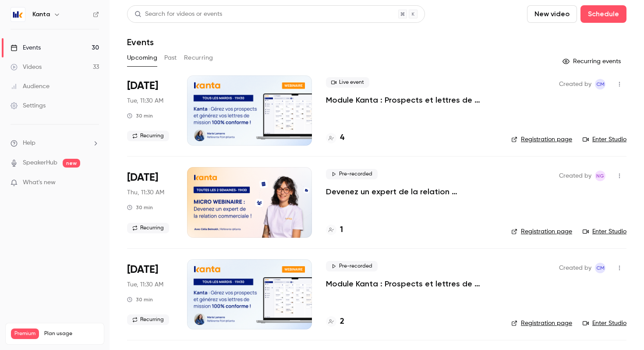  Describe the element at coordinates (412, 192) in the screenshot. I see `p: Devenez un expert de la relation commerciale !` at that location.